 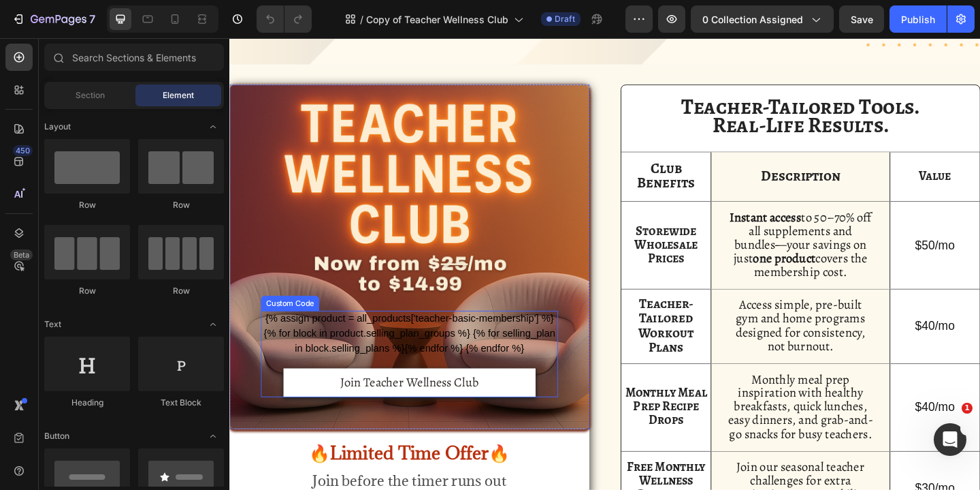 I want to click on span: Copy of Teacher Wellness Club, so click(x=437, y=19).